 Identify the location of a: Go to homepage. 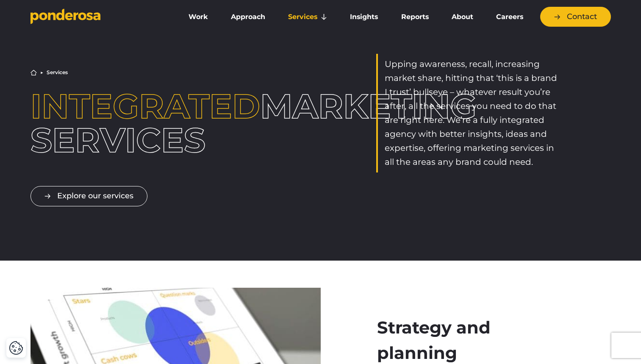
(98, 17).